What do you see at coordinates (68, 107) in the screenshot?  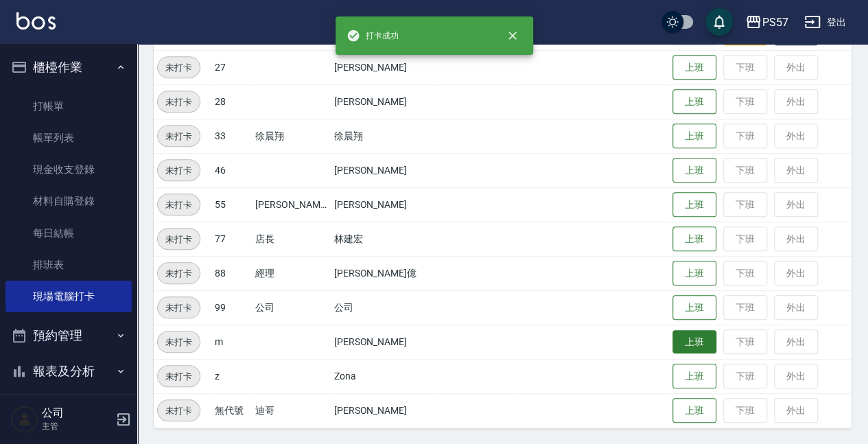 I see `a: 打帳單` at bounding box center [68, 107].